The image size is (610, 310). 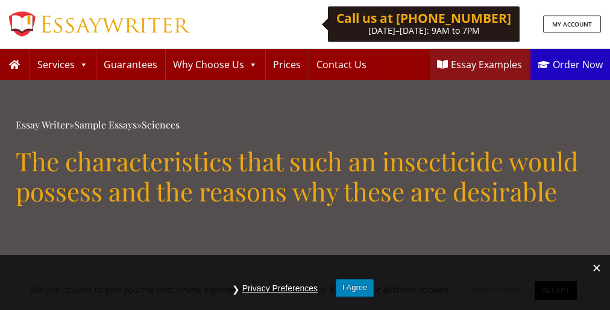 What do you see at coordinates (305, 176) in the screenshot?
I see `h1: The characteristics that such an insecticide would possess and the reasons why these are desirable` at bounding box center [305, 176].